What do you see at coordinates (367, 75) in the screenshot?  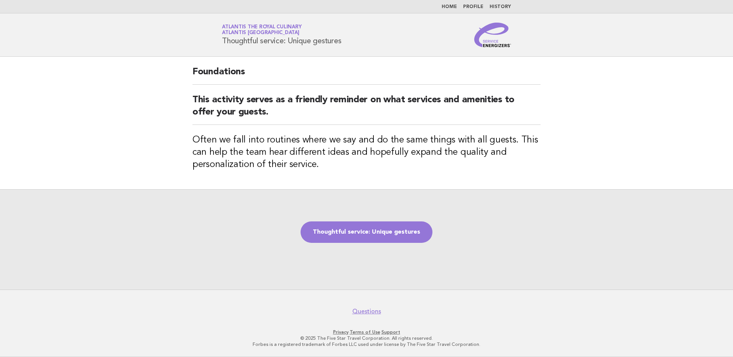 I see `h2: Foundations` at bounding box center [367, 75].